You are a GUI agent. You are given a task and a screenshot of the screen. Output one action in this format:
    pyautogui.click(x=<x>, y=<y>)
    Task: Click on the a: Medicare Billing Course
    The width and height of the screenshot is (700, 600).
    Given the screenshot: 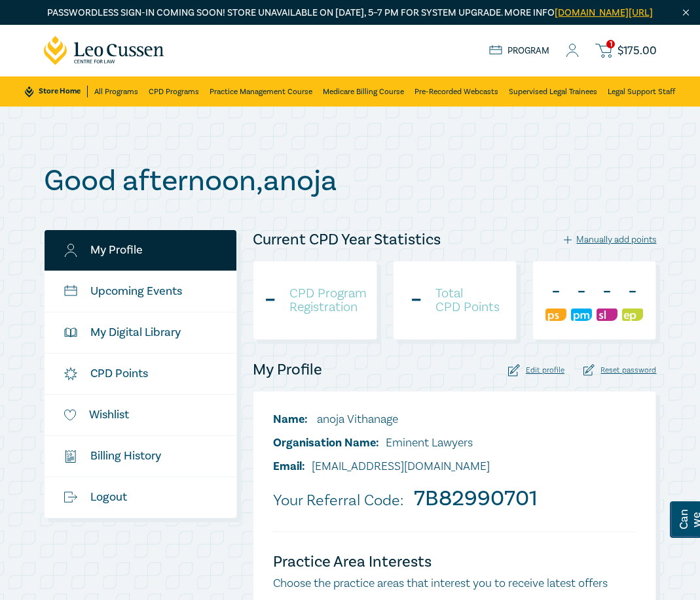 What is the action you would take?
    pyautogui.click(x=363, y=92)
    